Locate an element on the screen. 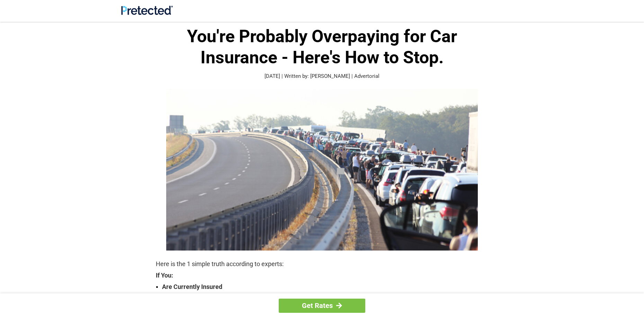  p: Here is the 1 simple truth according to experts: is located at coordinates (322, 264).